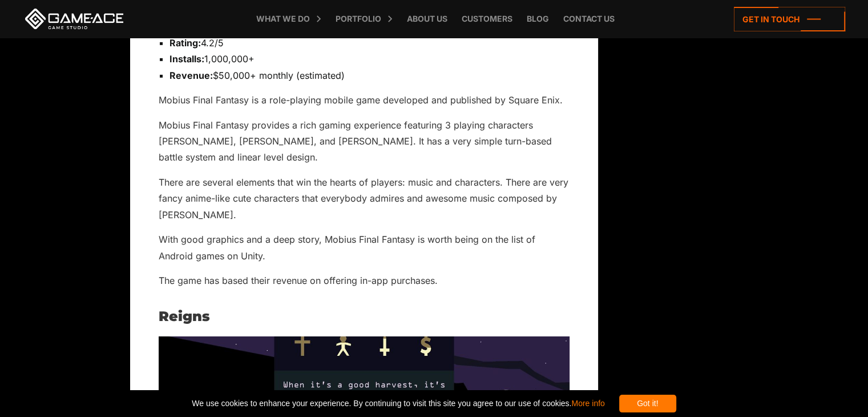 This screenshot has height=417, width=868. I want to click on strong: Revenue:, so click(191, 75).